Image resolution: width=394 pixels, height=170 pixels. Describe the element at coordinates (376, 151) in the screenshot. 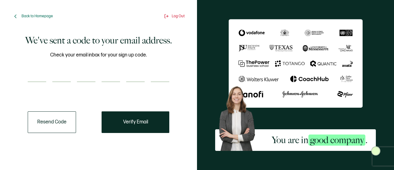

I see `img: Sertifier Signup` at that location.